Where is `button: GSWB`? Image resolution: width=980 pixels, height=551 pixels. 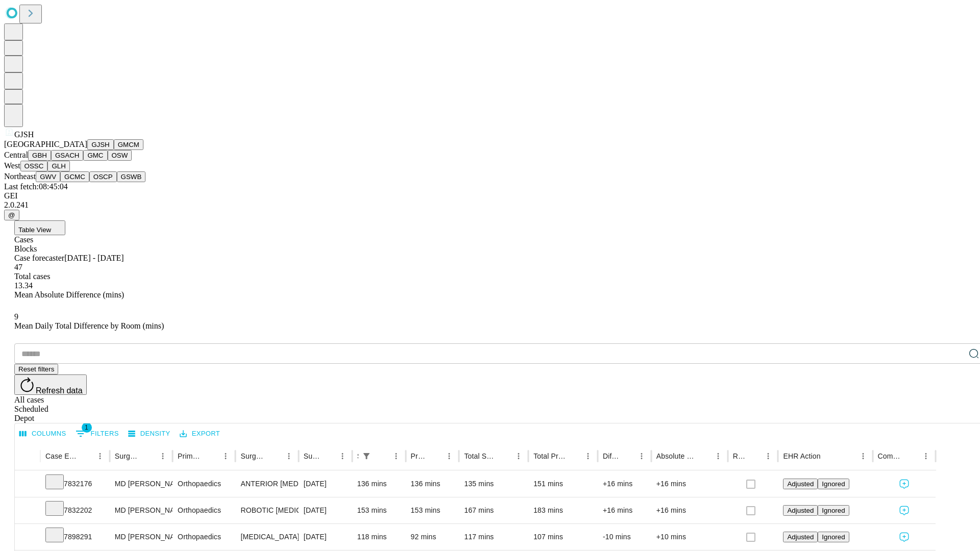
button: GSWB is located at coordinates (131, 177).